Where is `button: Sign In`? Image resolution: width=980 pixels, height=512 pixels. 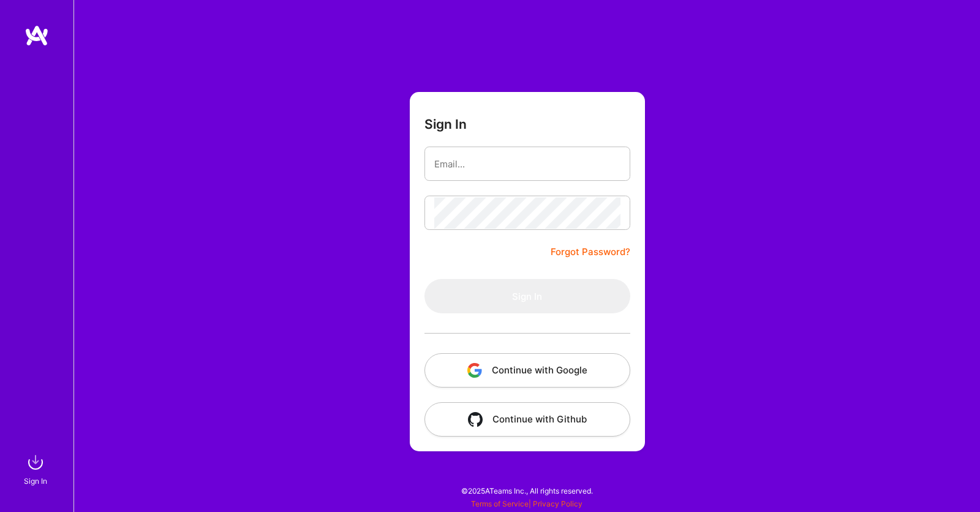
button: Sign In is located at coordinates (527, 296).